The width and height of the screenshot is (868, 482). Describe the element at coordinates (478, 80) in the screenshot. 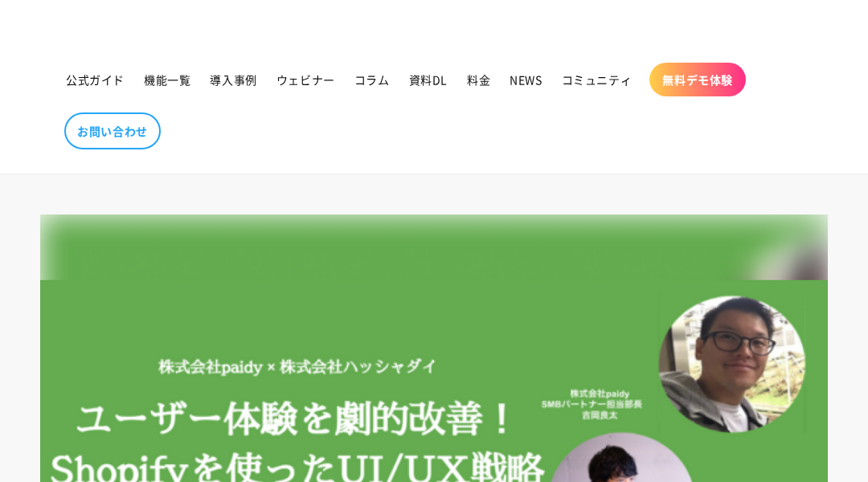

I see `a: 料金` at that location.